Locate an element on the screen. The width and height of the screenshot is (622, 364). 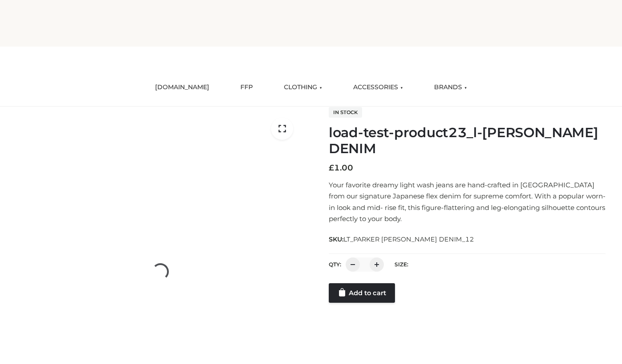
a: ACCESSORIES is located at coordinates (378, 88).